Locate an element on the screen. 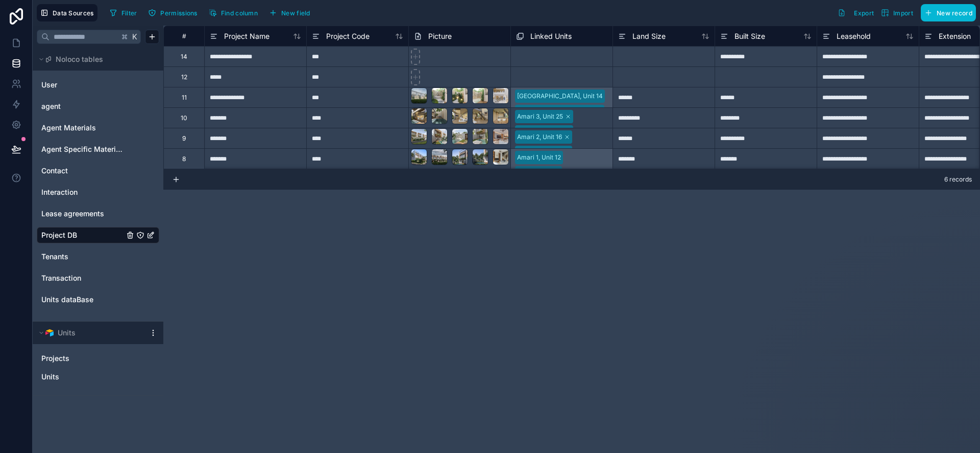 Image resolution: width=980 pixels, height=453 pixels. button: Airtable LogoUnits is located at coordinates (91, 332).